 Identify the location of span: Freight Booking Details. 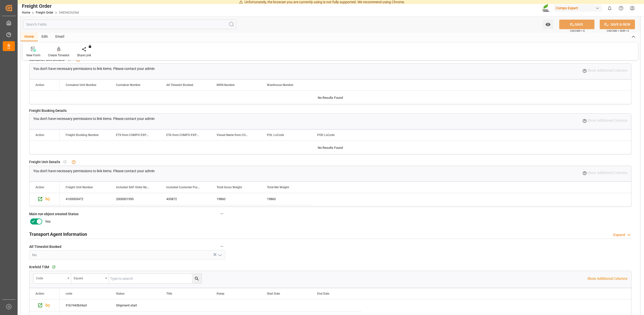
(48, 111).